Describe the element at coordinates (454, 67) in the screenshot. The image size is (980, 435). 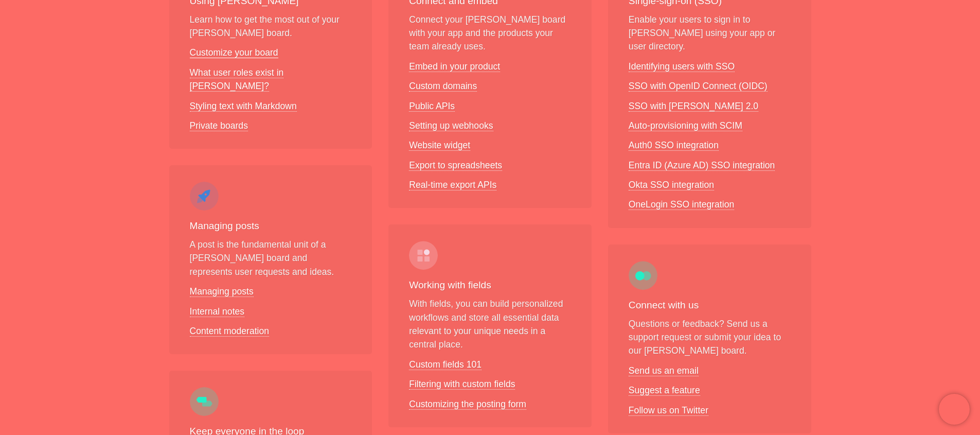
I see `a: Embed in your product` at that location.